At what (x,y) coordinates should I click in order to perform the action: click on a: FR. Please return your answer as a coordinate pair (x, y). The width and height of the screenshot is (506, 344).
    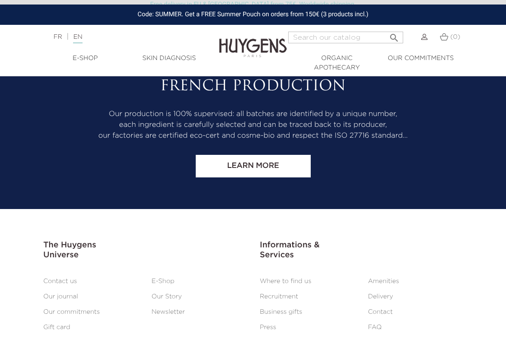
    Looking at the image, I should click on (57, 37).